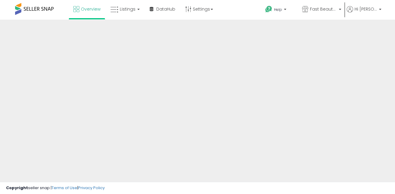 This screenshot has height=194, width=395. Describe the element at coordinates (55, 188) in the screenshot. I see `div: seller snap | |` at that location.